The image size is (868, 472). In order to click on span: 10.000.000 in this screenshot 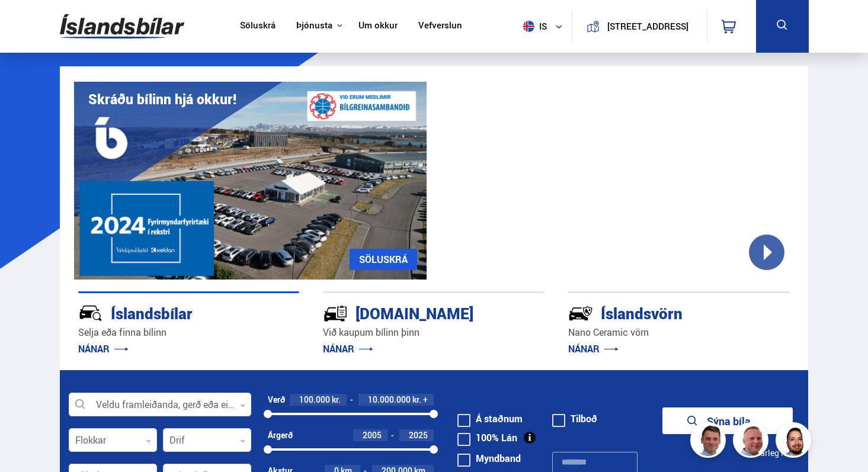, I will do `click(390, 400)`.